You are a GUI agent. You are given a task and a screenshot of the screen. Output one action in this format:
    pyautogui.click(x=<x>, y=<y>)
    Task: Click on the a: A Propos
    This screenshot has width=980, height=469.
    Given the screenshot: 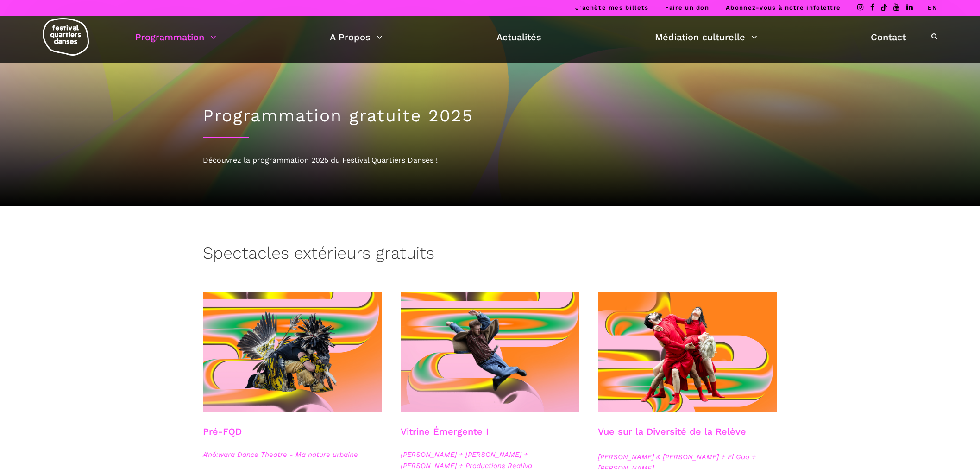 What is the action you would take?
    pyautogui.click(x=356, y=37)
    